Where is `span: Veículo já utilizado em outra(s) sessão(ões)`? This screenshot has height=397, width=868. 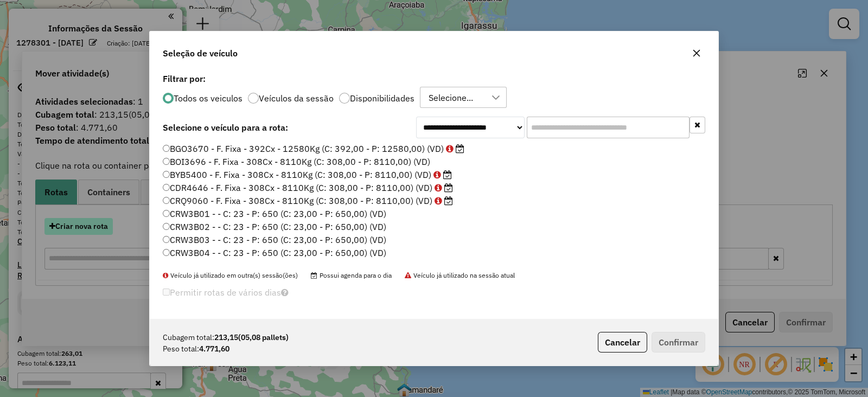
span: Veículo já utilizado em outra(s) sessão(ões) is located at coordinates (230, 275).